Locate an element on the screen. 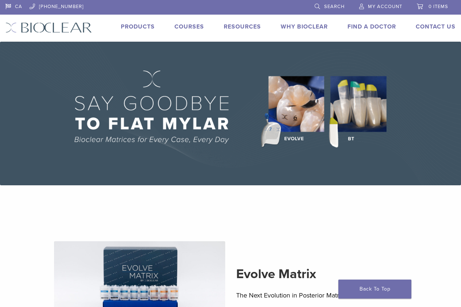 The height and width of the screenshot is (307, 461). a: Resources is located at coordinates (243, 27).